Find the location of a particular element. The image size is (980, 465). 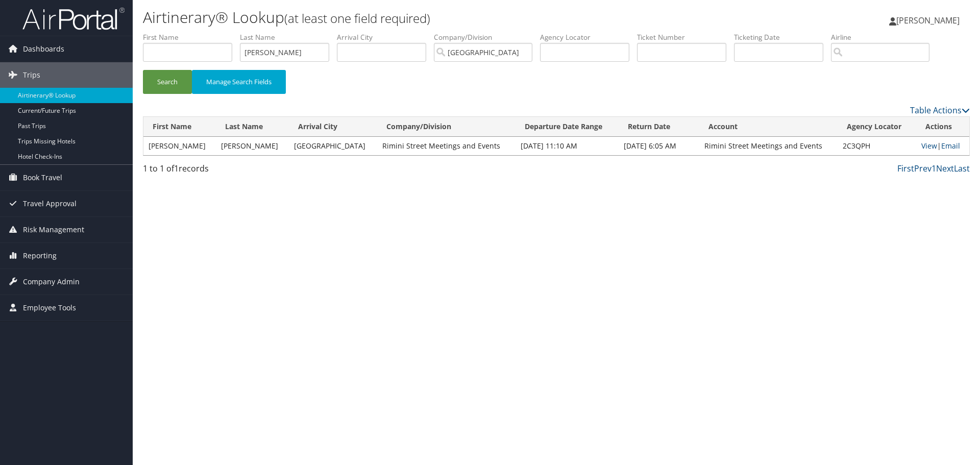

label: Last Name is located at coordinates (289, 37).